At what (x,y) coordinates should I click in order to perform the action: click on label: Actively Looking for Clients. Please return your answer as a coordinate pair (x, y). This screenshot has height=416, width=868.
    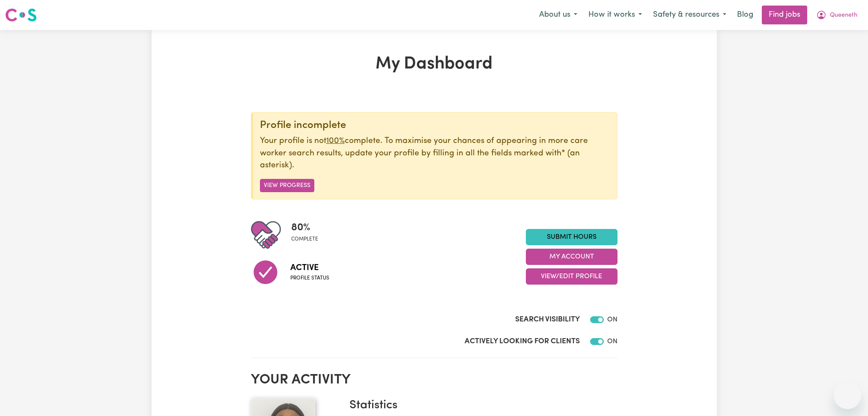
    Looking at the image, I should click on (522, 341).